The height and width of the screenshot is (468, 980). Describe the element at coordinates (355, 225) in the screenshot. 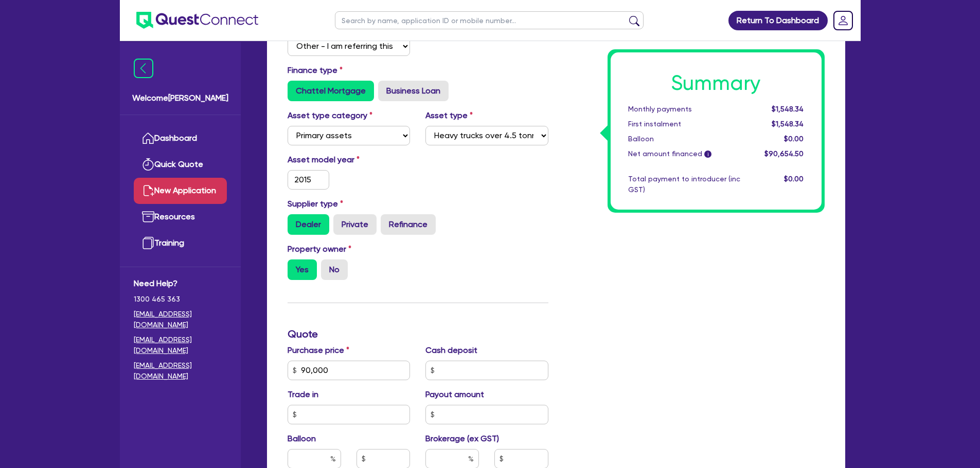

I see `label: Private` at that location.